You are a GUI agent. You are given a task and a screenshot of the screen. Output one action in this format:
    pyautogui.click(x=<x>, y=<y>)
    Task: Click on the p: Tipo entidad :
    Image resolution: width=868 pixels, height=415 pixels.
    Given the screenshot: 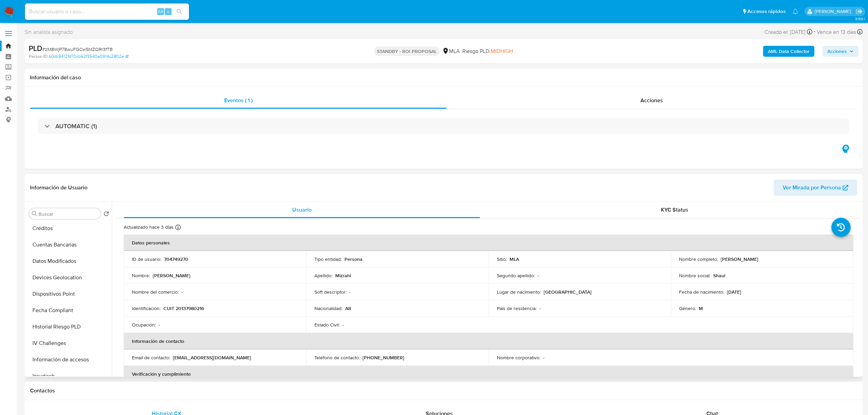 What is the action you would take?
    pyautogui.click(x=328, y=259)
    